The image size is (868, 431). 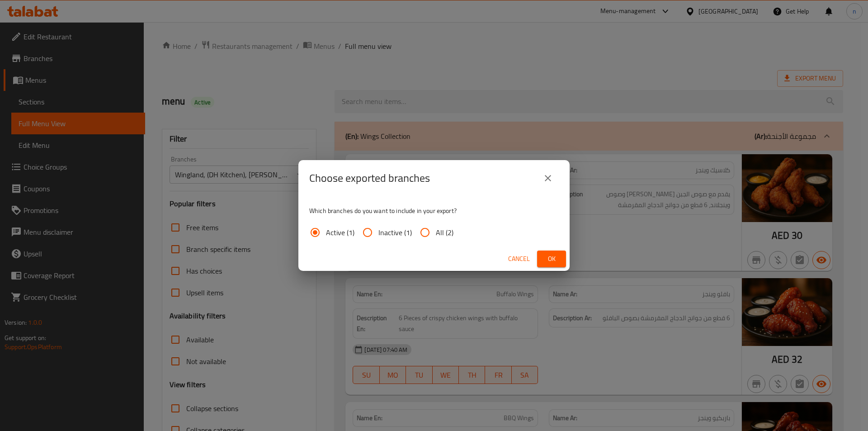 I want to click on span: All (2), so click(x=445, y=232).